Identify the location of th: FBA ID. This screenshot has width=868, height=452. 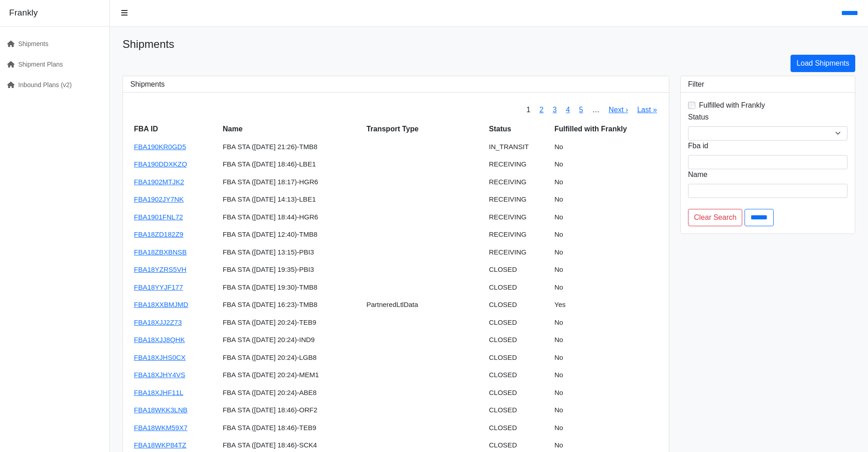
(174, 129).